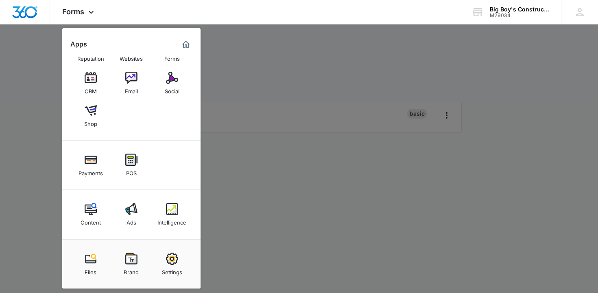  I want to click on div: Intelligence, so click(172, 220).